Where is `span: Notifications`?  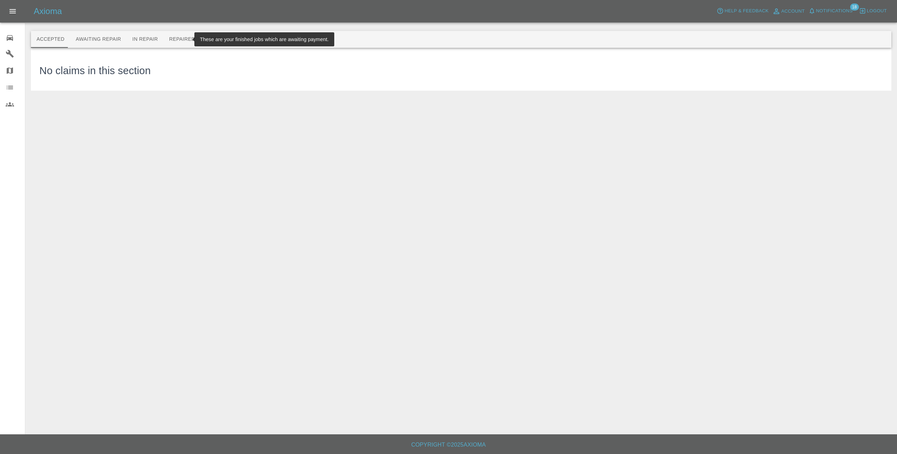
span: Notifications is located at coordinates (834, 11).